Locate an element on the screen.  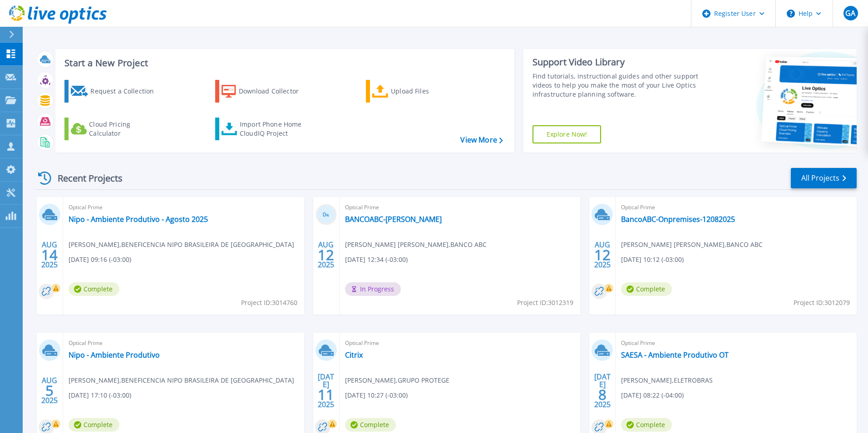
div: Import Phone Home CloudIQ Project is located at coordinates (275, 129).